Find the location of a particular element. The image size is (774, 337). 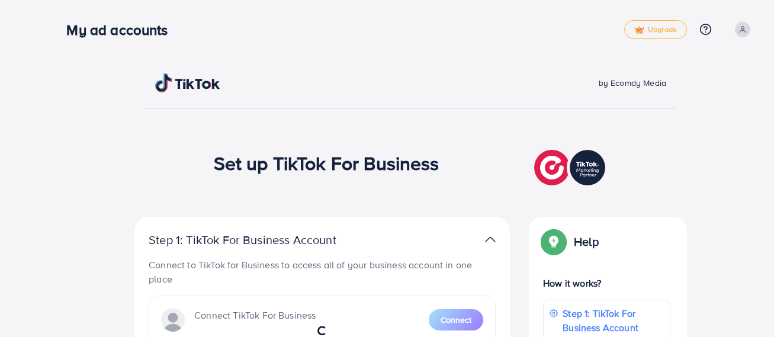

h3: My ad accounts is located at coordinates (121, 30).